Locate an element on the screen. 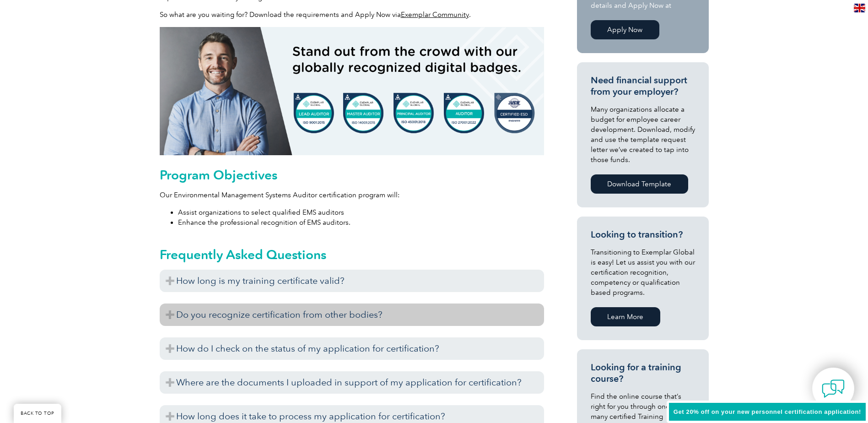 The width and height of the screenshot is (868, 423). a: Exemplar Community is located at coordinates (434, 15).